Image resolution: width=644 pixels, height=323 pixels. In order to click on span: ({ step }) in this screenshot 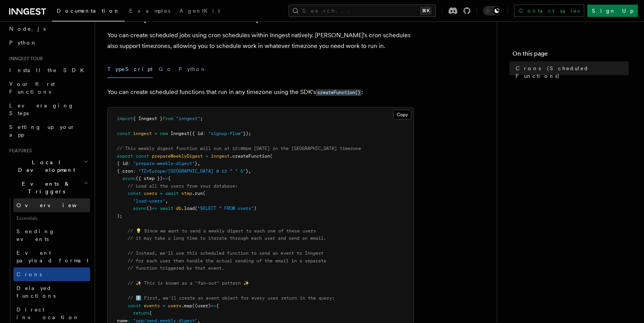, I will do `click(149, 178)`.